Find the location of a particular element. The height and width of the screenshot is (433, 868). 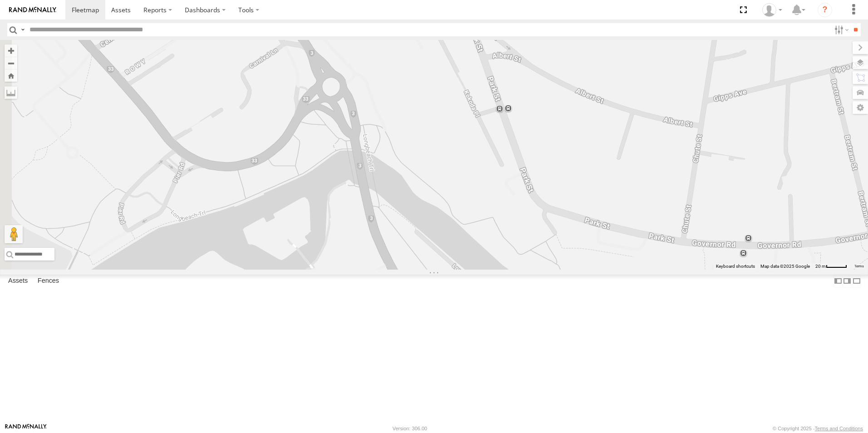

a: Terms and Conditions is located at coordinates (839, 429).